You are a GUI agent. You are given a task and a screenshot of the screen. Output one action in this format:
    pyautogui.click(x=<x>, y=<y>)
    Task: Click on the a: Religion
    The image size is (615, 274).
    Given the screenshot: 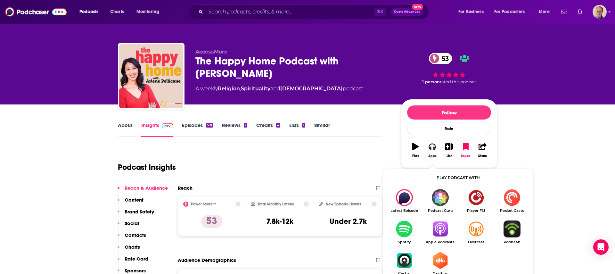 What is the action you would take?
    pyautogui.click(x=229, y=88)
    